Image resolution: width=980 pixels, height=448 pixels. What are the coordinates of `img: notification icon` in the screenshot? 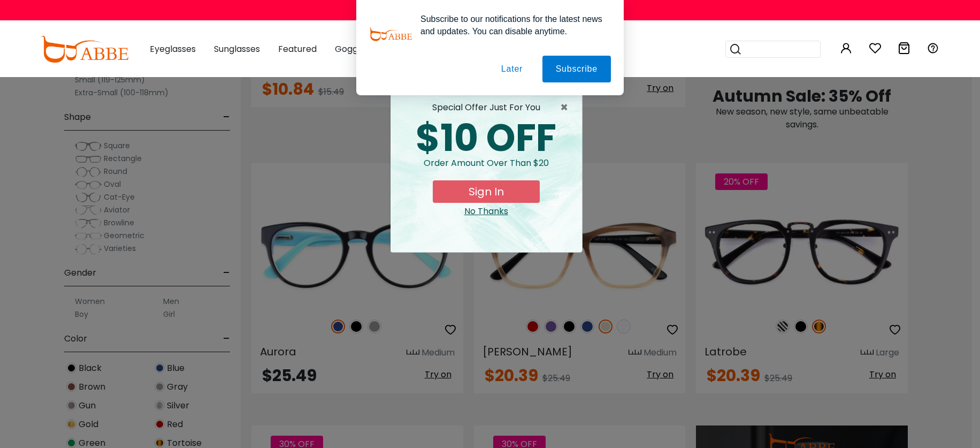 It's located at (390, 34).